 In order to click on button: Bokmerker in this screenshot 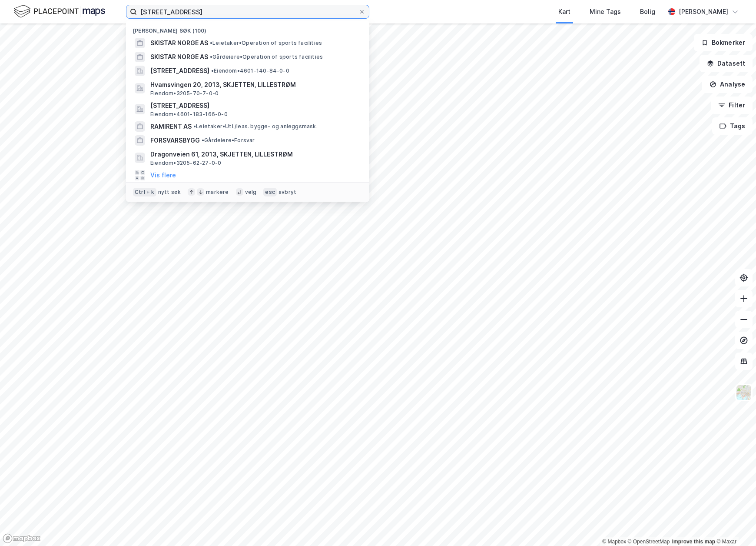, I will do `click(723, 43)`.